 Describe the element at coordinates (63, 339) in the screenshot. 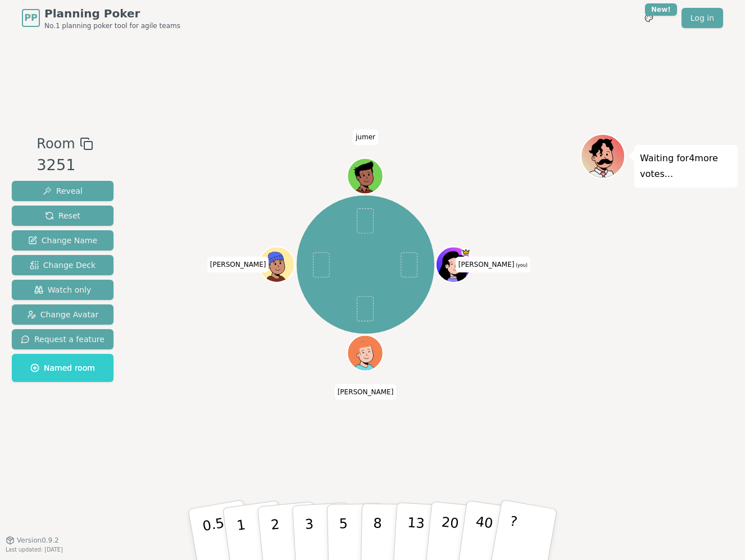

I see `span: Request a feature` at that location.